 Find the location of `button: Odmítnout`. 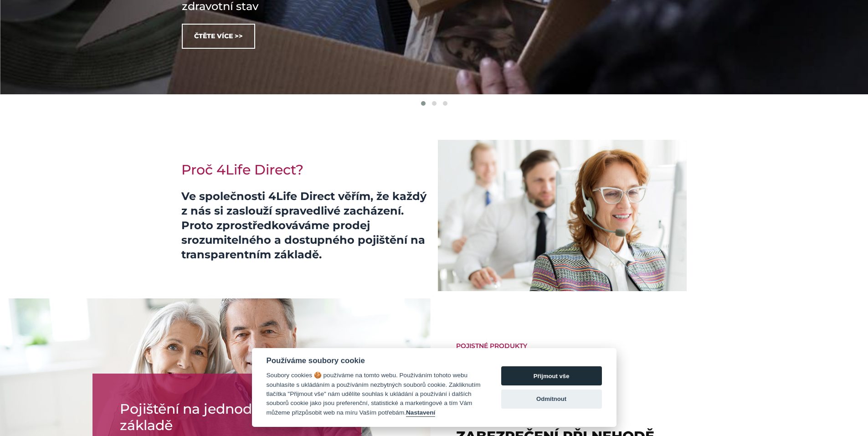

button: Odmítnout is located at coordinates (551, 399).